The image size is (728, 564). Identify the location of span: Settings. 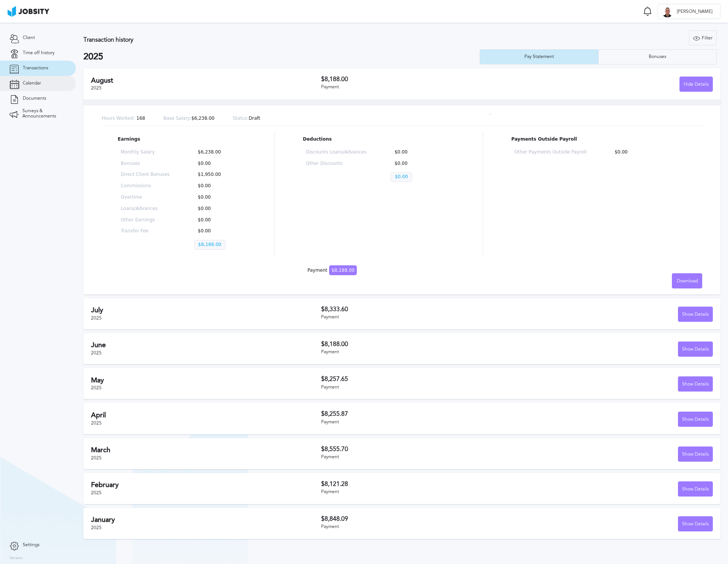
(31, 545).